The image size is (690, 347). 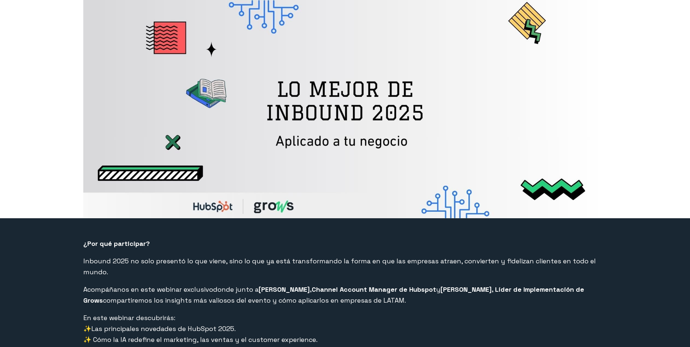 I want to click on span: Inbound 2025 no solo presentó lo que viene, sino lo que ya está transformando la forma en que las..., so click(x=339, y=266).